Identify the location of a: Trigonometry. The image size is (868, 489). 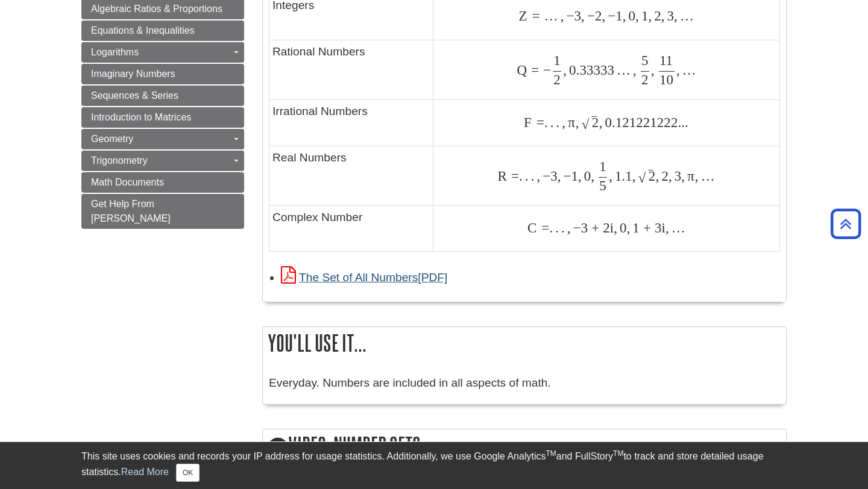
(163, 161).